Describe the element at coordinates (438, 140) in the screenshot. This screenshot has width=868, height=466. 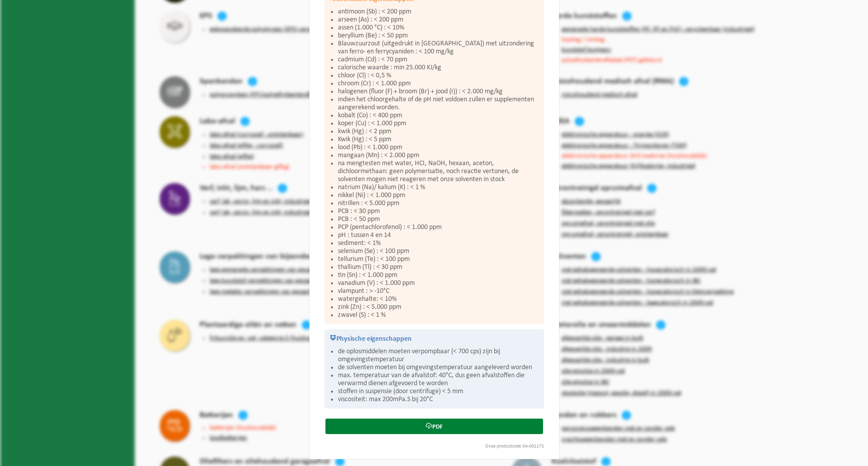
I see `li: Kwik (Hg) : < 5 ppm` at that location.